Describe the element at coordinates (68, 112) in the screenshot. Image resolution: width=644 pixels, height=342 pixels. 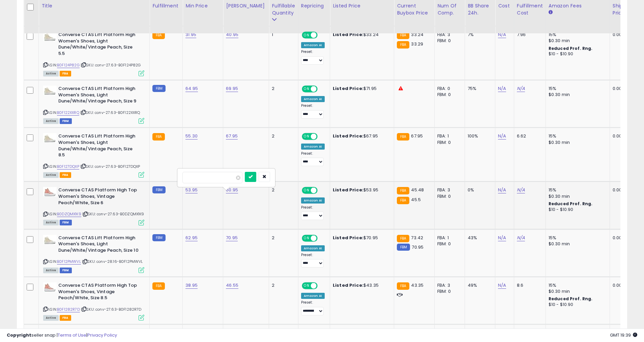
I see `a: B0F122XXRQ` at that location.